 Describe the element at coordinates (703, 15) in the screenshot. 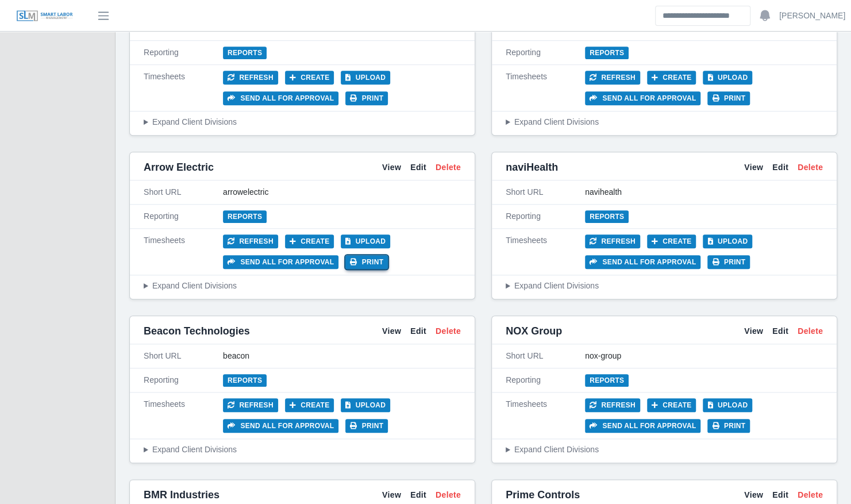

I see `input: Search` at that location.